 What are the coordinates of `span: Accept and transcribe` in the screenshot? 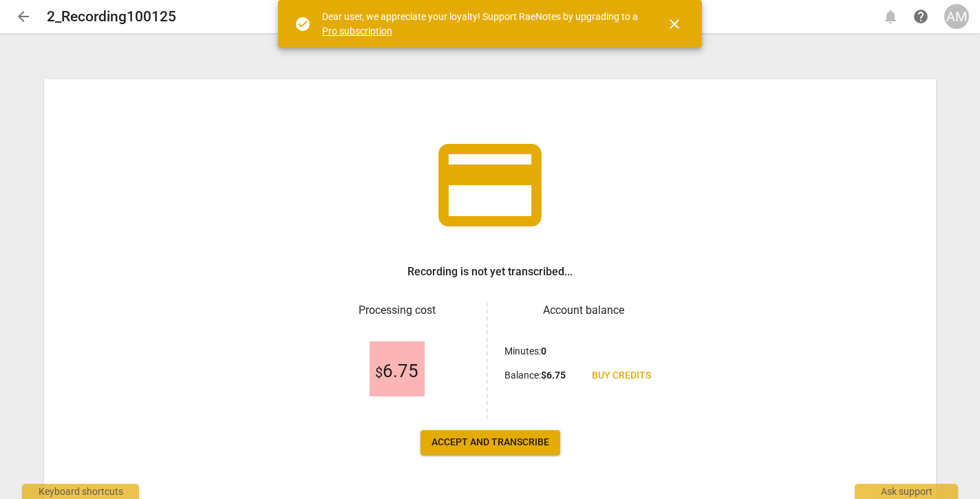 It's located at (490, 442).